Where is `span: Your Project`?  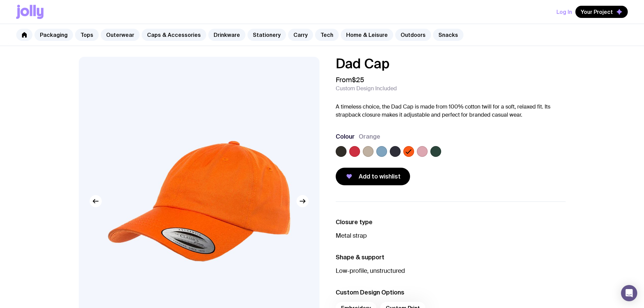
span: Your Project is located at coordinates (597, 12).